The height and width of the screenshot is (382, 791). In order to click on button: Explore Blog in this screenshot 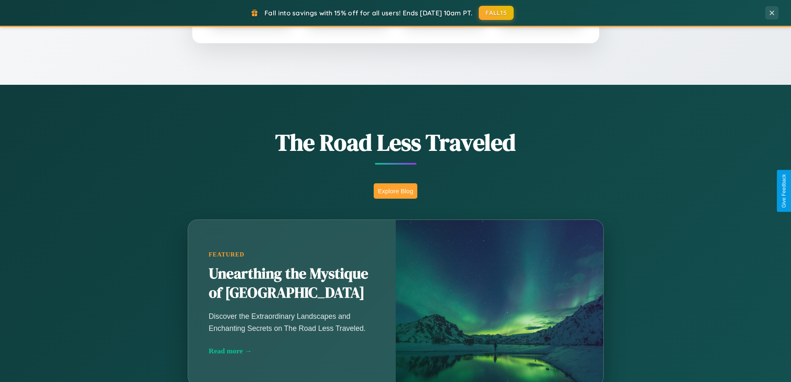, I will do `click(396, 191)`.